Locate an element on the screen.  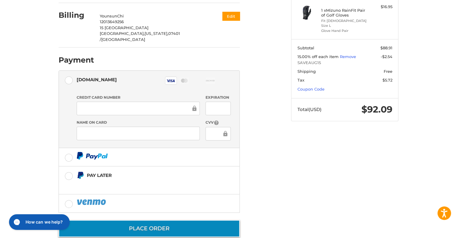
span: Shipping is located at coordinates (306, 71).